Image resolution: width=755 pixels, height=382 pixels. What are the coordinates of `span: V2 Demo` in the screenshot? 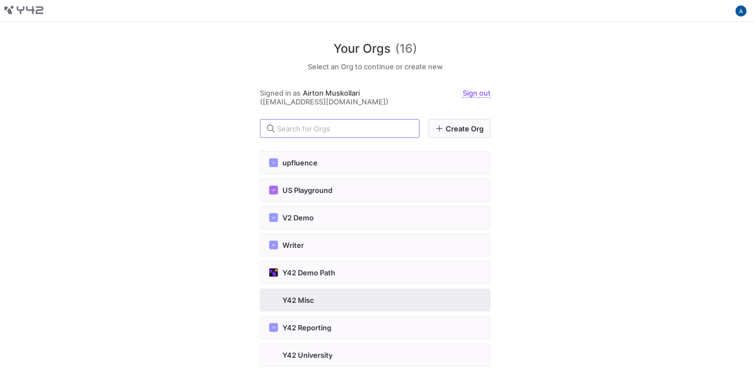 It's located at (298, 218).